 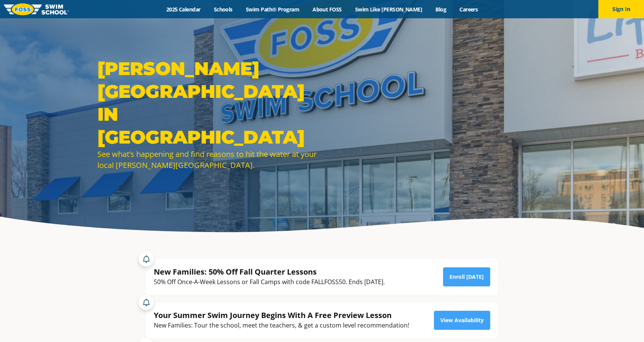 What do you see at coordinates (269, 272) in the screenshot?
I see `div: New Families: 50% Off Fall Quarter Lessons` at bounding box center [269, 272].